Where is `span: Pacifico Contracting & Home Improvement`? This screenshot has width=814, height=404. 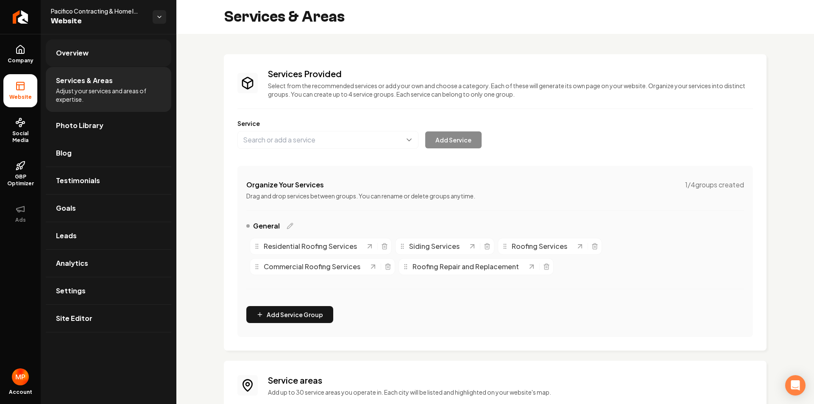
span: Pacifico Contracting & Home Improvement is located at coordinates (98, 11).